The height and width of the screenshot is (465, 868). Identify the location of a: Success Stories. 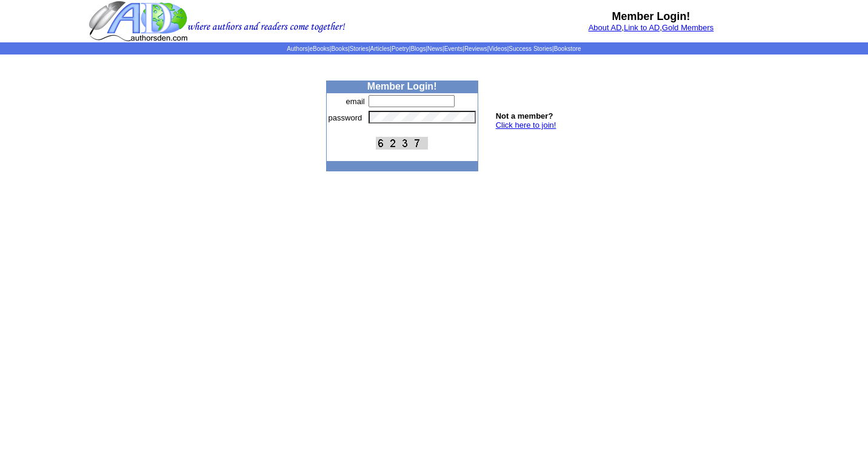
(531, 49).